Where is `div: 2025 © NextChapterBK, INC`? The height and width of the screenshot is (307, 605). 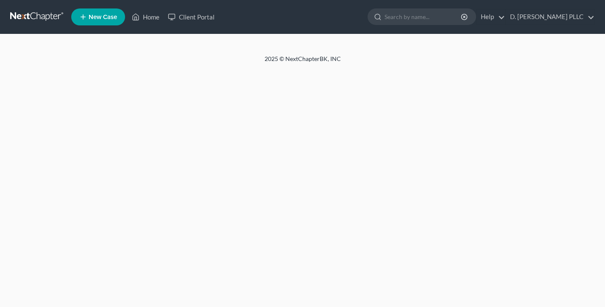 div: 2025 © NextChapterBK, INC is located at coordinates (303, 62).